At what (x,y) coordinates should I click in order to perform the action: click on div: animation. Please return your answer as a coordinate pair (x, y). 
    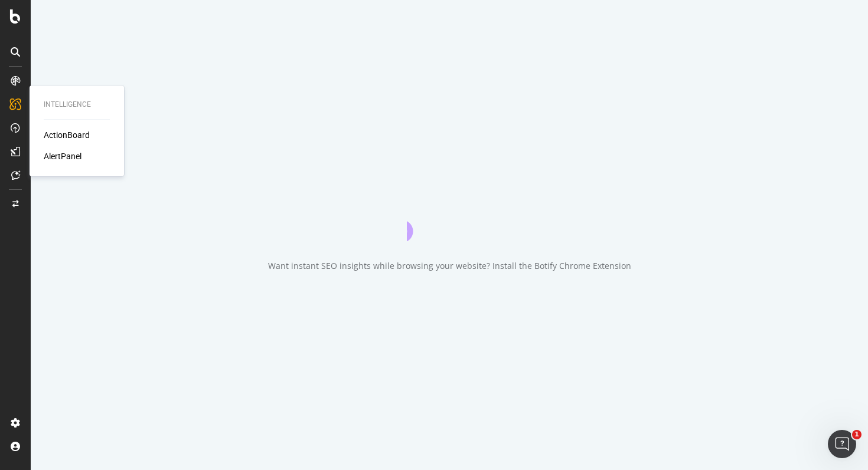
    Looking at the image, I should click on (449, 220).